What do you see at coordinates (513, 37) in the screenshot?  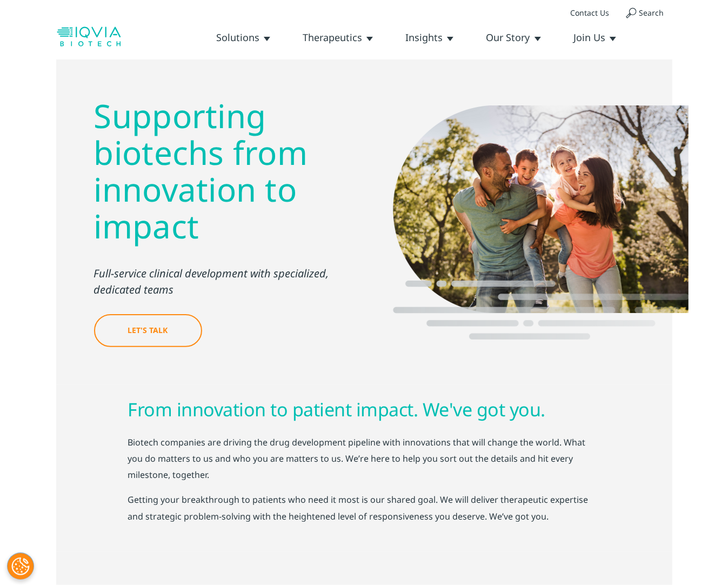 I see `a: Our Story` at bounding box center [513, 37].